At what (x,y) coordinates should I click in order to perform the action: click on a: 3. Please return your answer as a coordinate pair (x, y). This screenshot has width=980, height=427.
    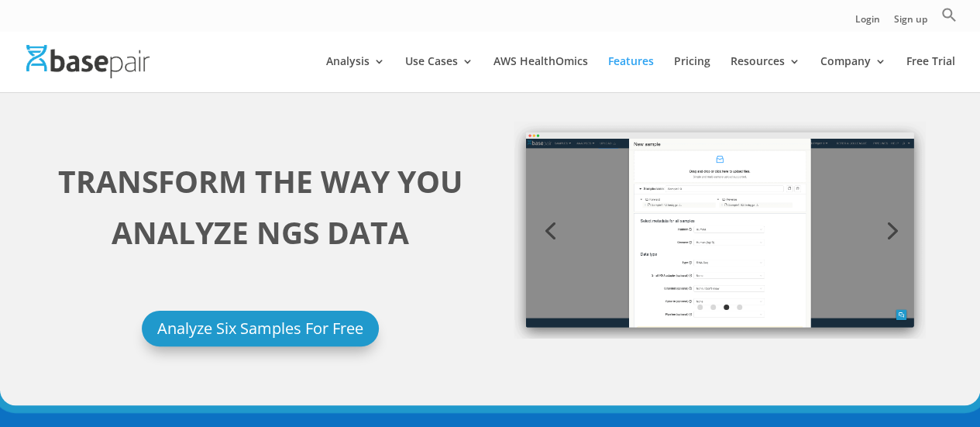
    Looking at the image, I should click on (726, 307).